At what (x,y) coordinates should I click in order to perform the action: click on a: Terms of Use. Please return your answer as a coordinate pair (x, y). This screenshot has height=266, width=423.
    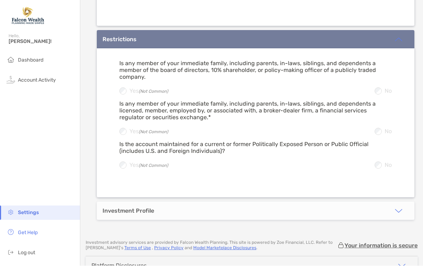
    Looking at the image, I should click on (138, 248).